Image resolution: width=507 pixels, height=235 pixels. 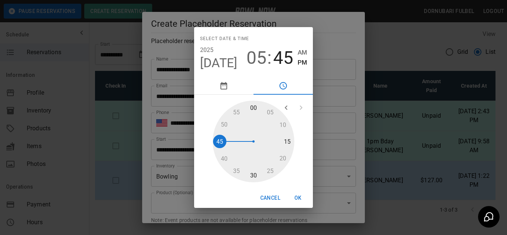 What do you see at coordinates (302, 52) in the screenshot?
I see `button: AM` at bounding box center [302, 52].